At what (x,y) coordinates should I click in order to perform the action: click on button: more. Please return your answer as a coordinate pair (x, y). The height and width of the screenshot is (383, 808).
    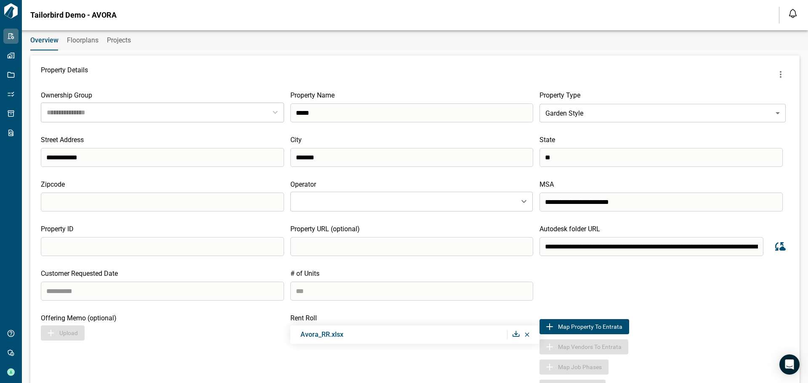
    Looking at the image, I should click on (780, 74).